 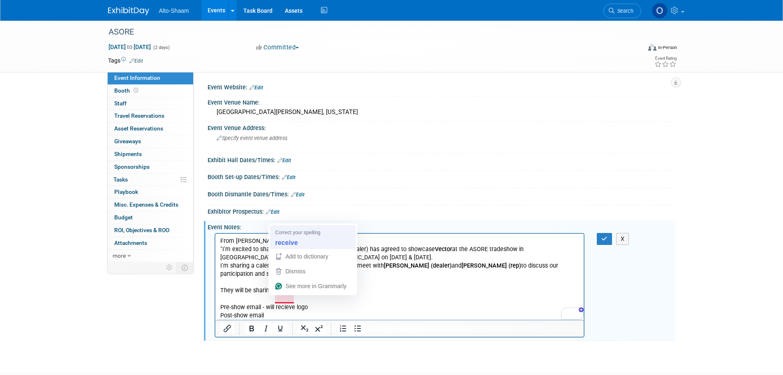 I want to click on a: Booth, so click(x=151, y=91).